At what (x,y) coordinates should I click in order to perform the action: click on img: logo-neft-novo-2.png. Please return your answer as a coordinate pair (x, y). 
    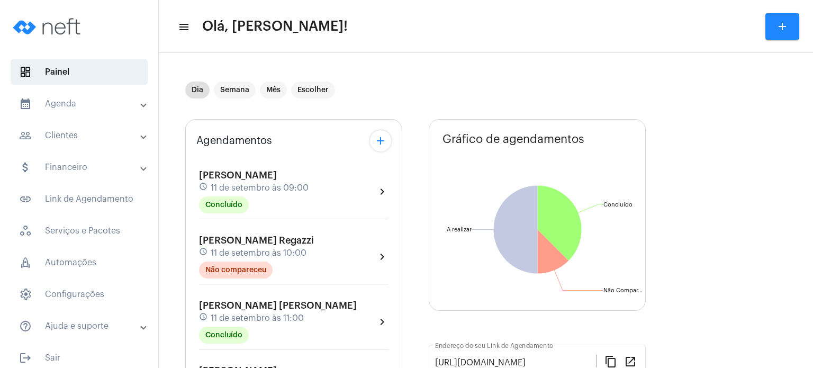
    Looking at the image, I should click on (48, 26).